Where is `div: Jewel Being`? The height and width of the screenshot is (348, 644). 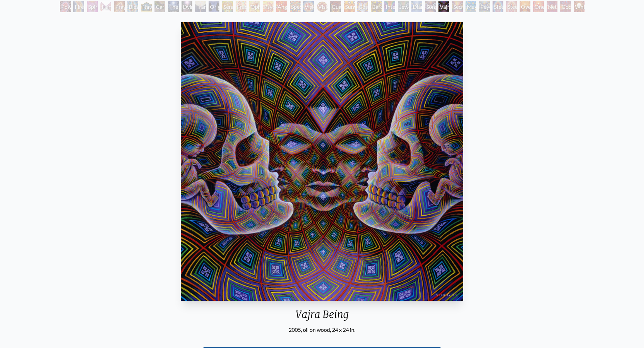 div: Jewel Being is located at coordinates (403, 7).